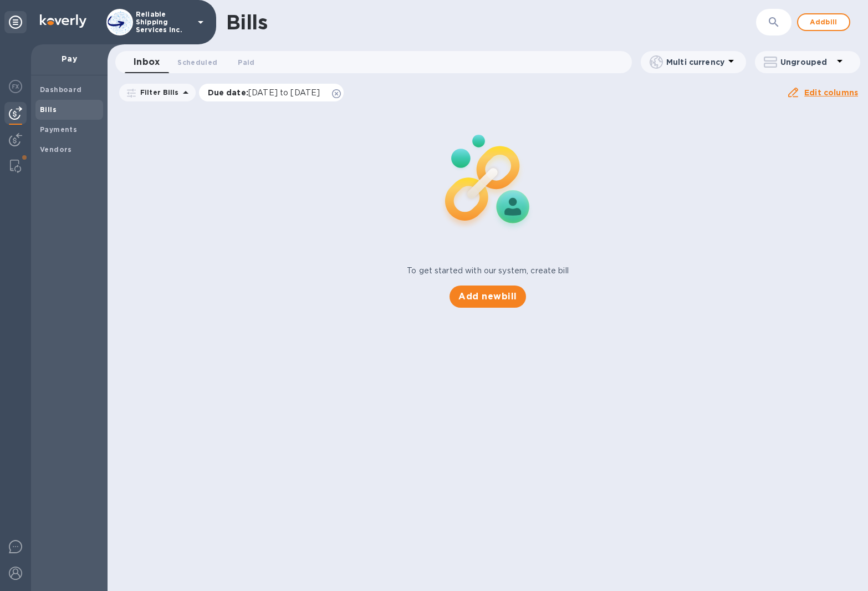  Describe the element at coordinates (824, 22) in the screenshot. I see `button: Addbill` at that location.